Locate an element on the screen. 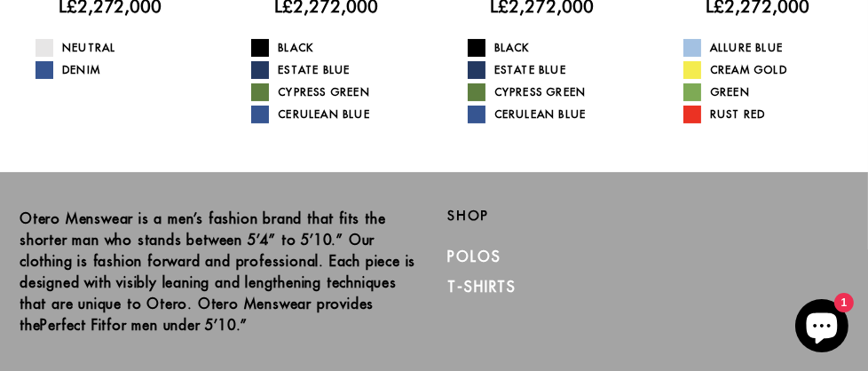  strong: Perfect Fit is located at coordinates (73, 325).